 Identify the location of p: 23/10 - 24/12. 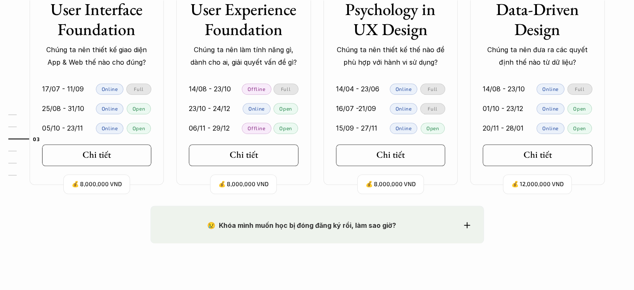
(209, 108).